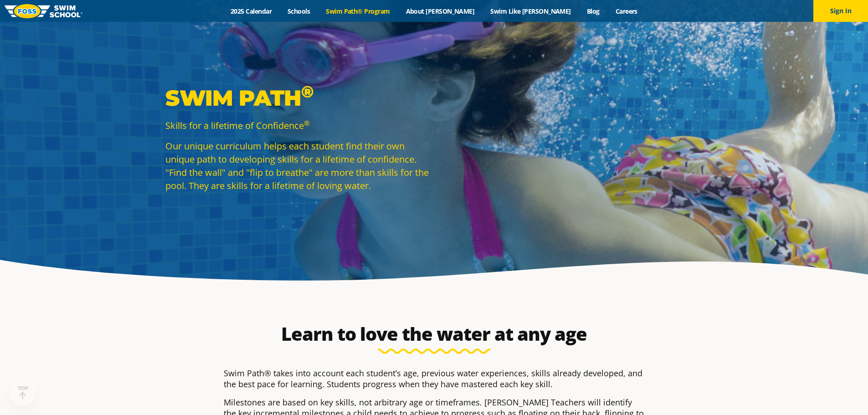 This screenshot has height=415, width=868. What do you see at coordinates (43, 11) in the screenshot?
I see `img: FOSS Swim School Logo` at bounding box center [43, 11].